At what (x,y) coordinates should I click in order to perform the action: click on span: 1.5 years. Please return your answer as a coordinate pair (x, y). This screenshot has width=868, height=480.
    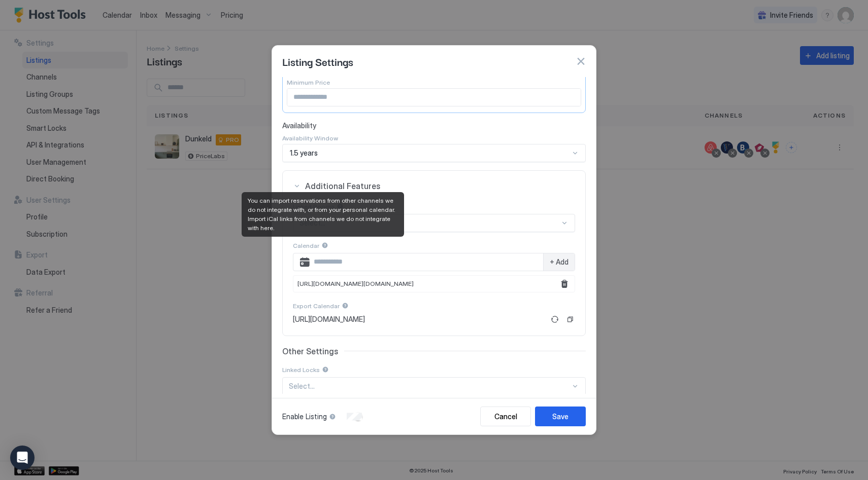
    Looking at the image, I should click on (304, 153).